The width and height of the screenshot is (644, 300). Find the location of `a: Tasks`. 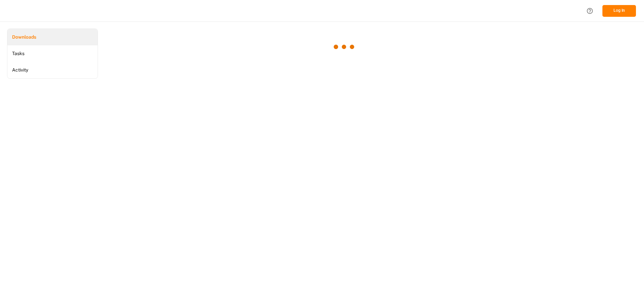

a: Tasks is located at coordinates (53, 53).